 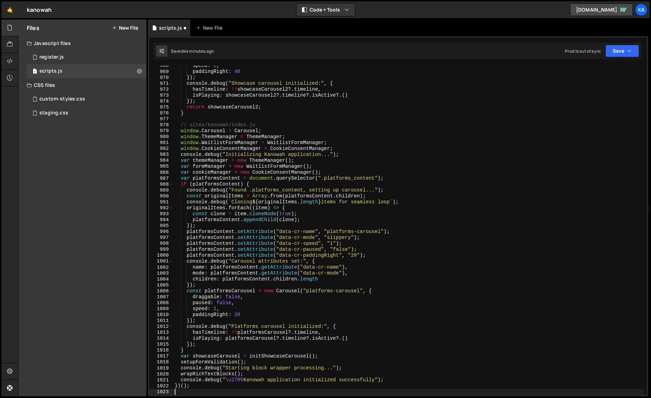 I want to click on div: 992, so click(x=161, y=208).